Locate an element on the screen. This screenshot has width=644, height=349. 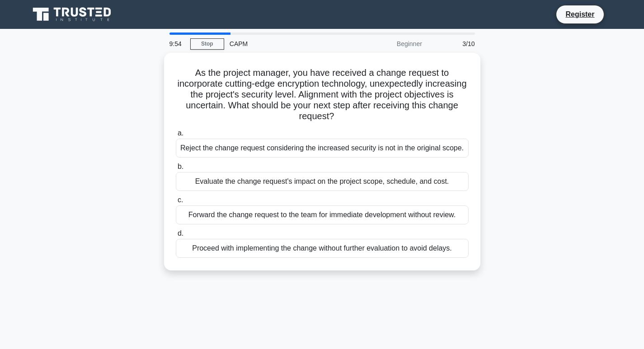
div: Forward the change request to the team for immediate development without review. is located at coordinates (322, 215).